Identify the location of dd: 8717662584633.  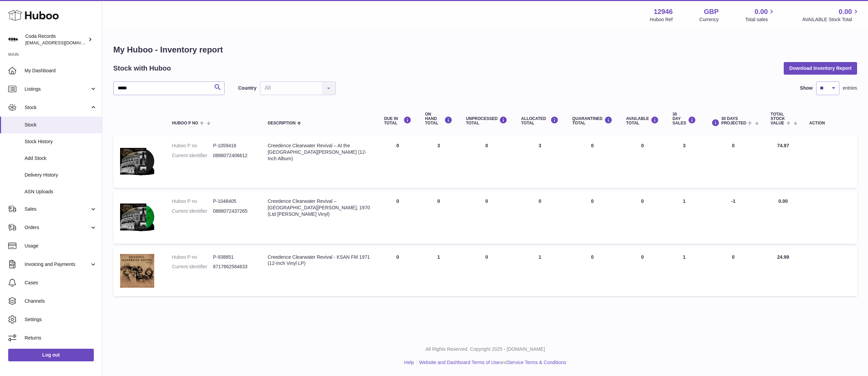
(234, 266).